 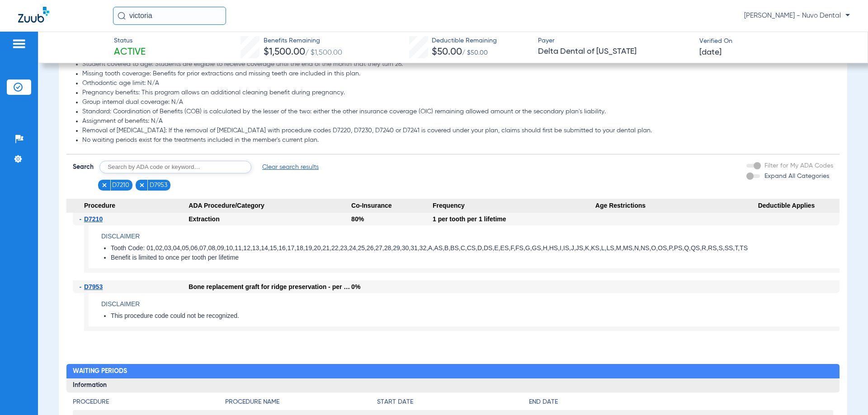 I want to click on app-breakdown-title: Procedure, so click(x=149, y=404).